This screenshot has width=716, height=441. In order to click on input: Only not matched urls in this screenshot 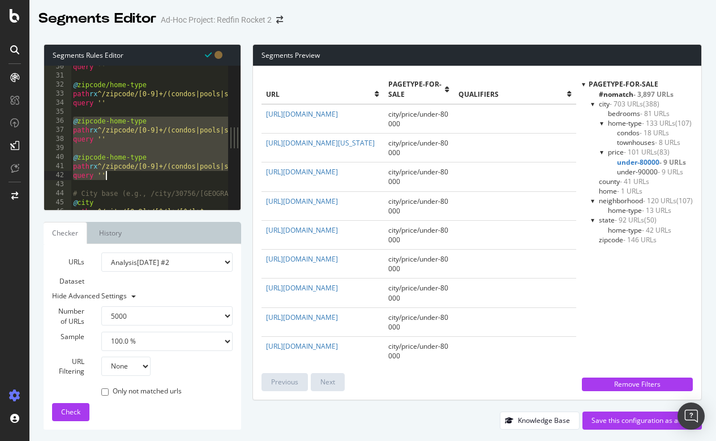, I will do `click(105, 392)`.